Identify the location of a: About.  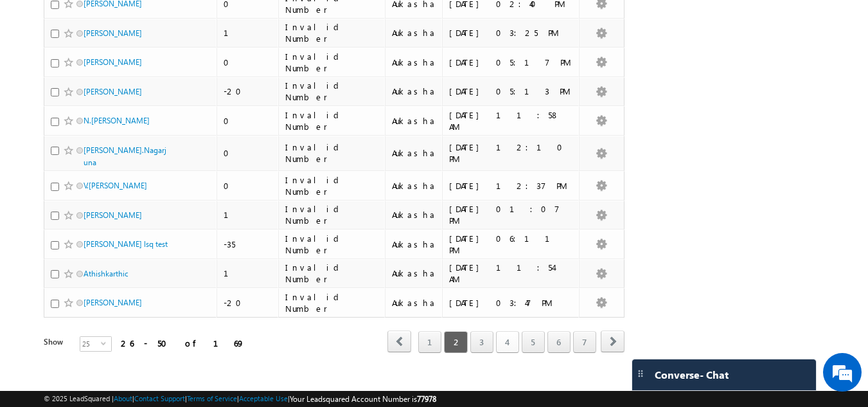
(123, 398).